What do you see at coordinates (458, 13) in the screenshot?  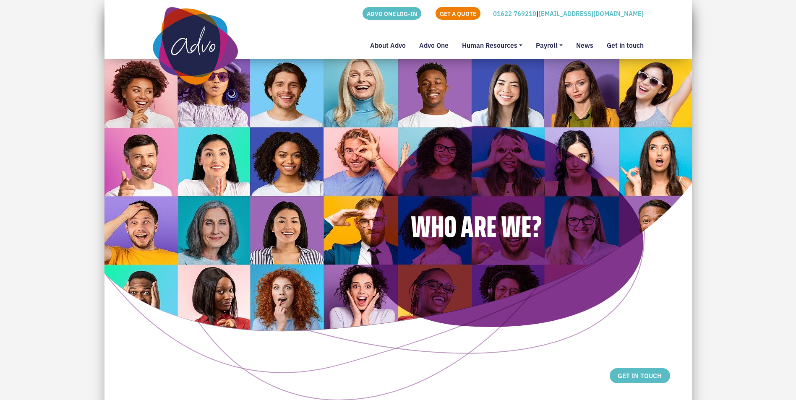 I see `a: GET A QUOTE` at bounding box center [458, 13].